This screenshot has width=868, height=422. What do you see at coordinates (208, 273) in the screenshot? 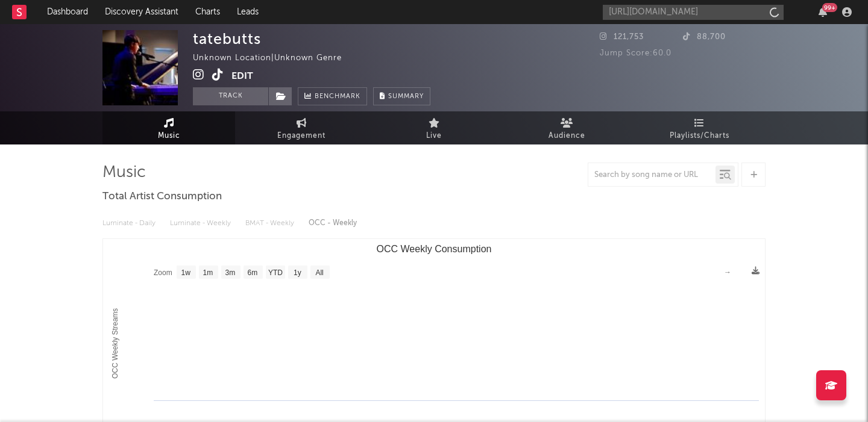
I see `text: 1m` at bounding box center [208, 273].